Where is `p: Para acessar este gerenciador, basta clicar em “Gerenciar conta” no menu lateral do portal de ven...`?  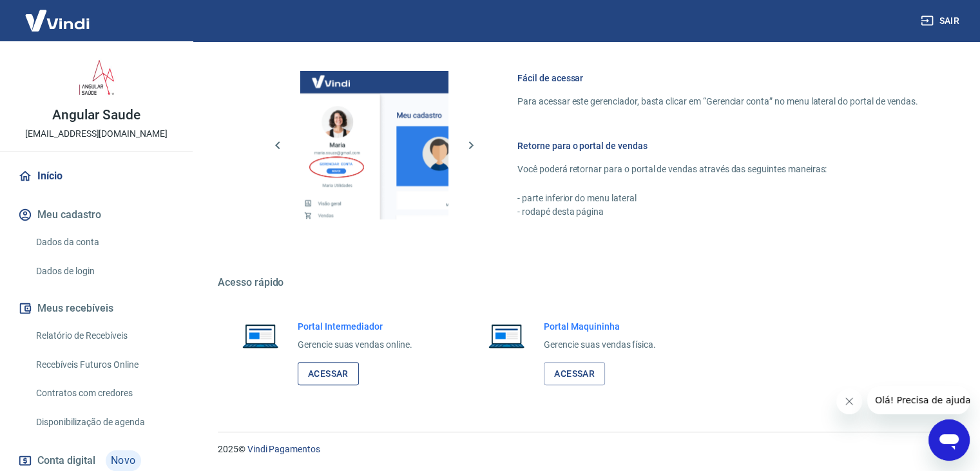
p: Para acessar este gerenciador, basta clicar em “Gerenciar conta” no menu lateral do portal de ven... is located at coordinates (718, 101).